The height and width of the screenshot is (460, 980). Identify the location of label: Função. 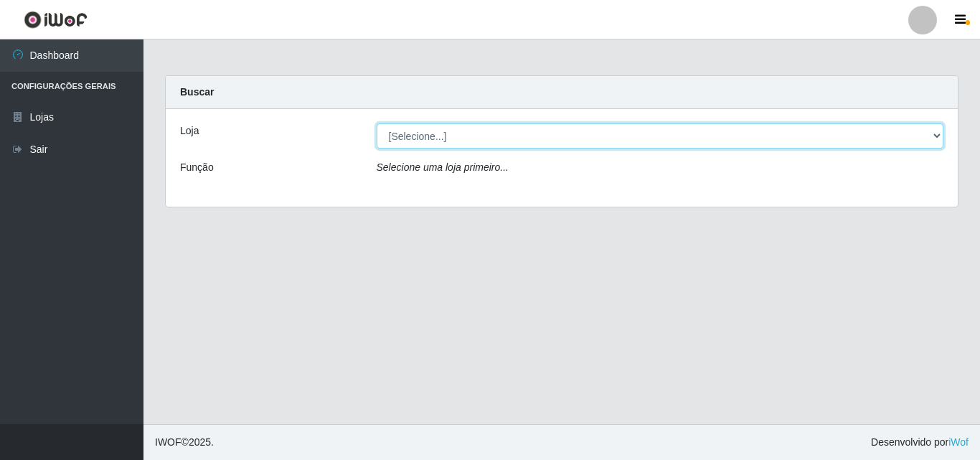
(197, 167).